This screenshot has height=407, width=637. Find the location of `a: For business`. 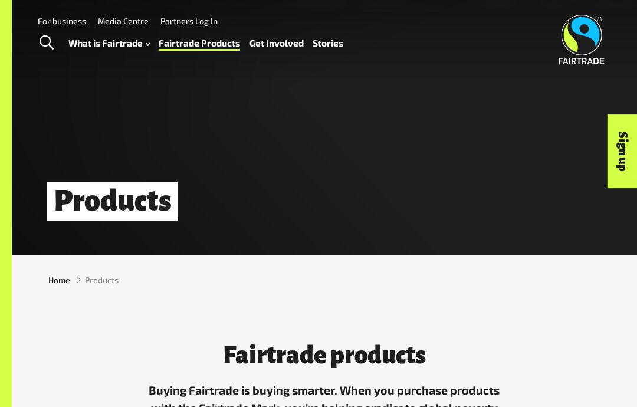

a: For business is located at coordinates (62, 21).